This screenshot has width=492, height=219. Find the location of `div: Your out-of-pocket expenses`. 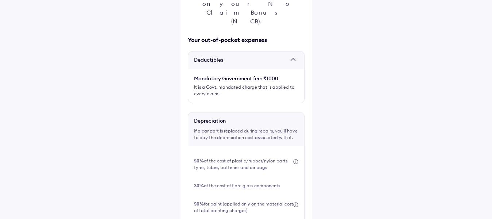

div: Your out-of-pocket expenses is located at coordinates (246, 40).